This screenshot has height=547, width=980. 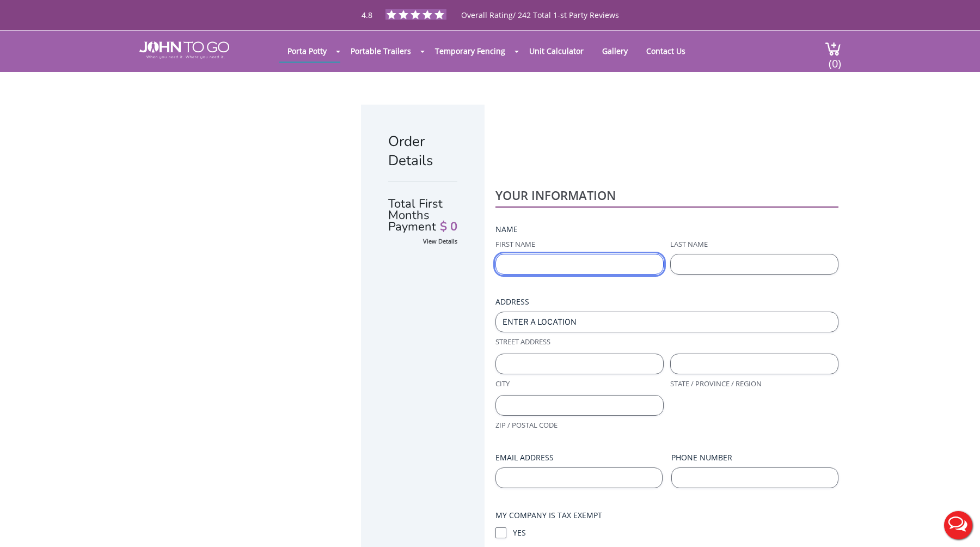 I want to click on h1: Order Details, so click(x=422, y=151).